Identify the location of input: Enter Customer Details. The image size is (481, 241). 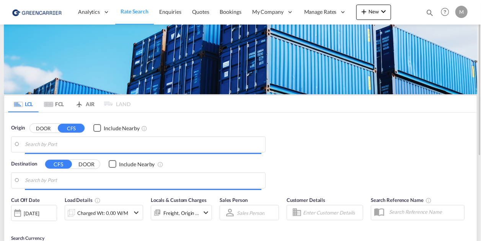
(332, 212).